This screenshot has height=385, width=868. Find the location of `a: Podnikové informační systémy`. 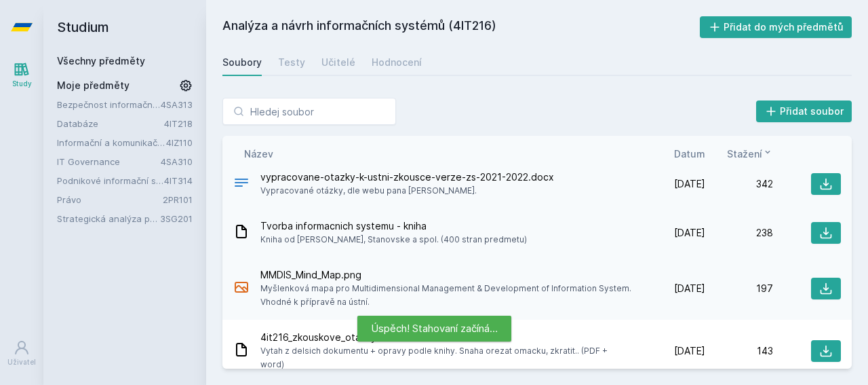

a: Podnikové informační systémy is located at coordinates (111, 180).